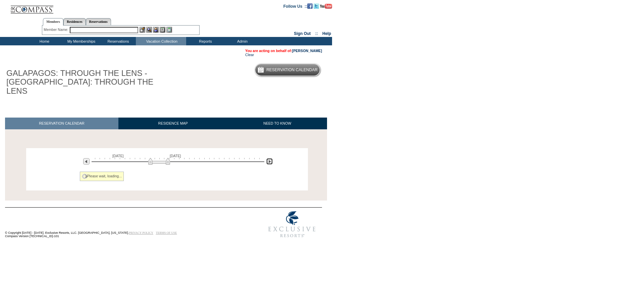  I want to click on img: Reservations, so click(163, 30).